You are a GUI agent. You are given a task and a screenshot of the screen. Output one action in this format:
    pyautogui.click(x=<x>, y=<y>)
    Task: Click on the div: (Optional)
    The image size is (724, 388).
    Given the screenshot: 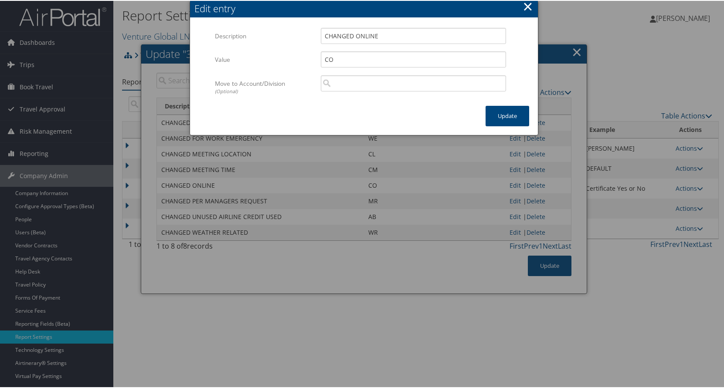 What is the action you would take?
    pyautogui.click(x=264, y=91)
    